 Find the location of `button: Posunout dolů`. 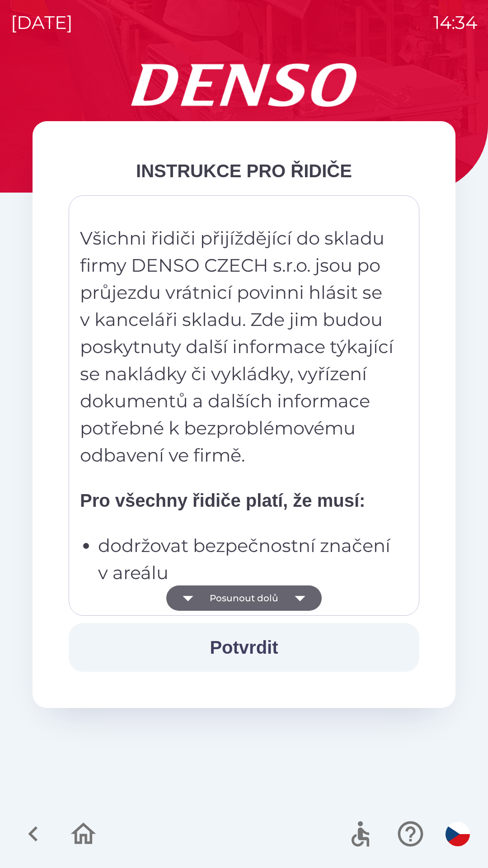

button: Posunout dolů is located at coordinates (244, 598).